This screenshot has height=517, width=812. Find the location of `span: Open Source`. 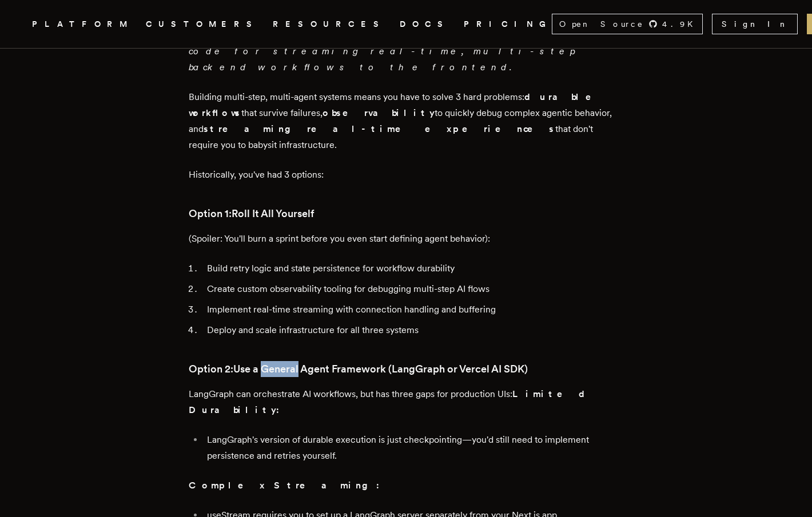

span: Open Source is located at coordinates (601, 24).